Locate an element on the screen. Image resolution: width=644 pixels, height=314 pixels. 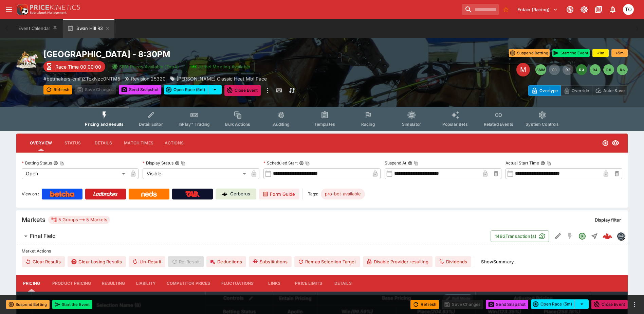
img: PriceKinetics Logo is located at coordinates (22, 9).